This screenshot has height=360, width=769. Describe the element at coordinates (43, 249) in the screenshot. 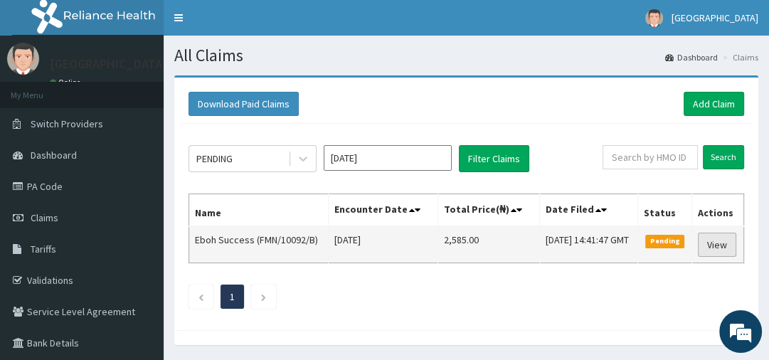

I see `span: Tariffs` at that location.